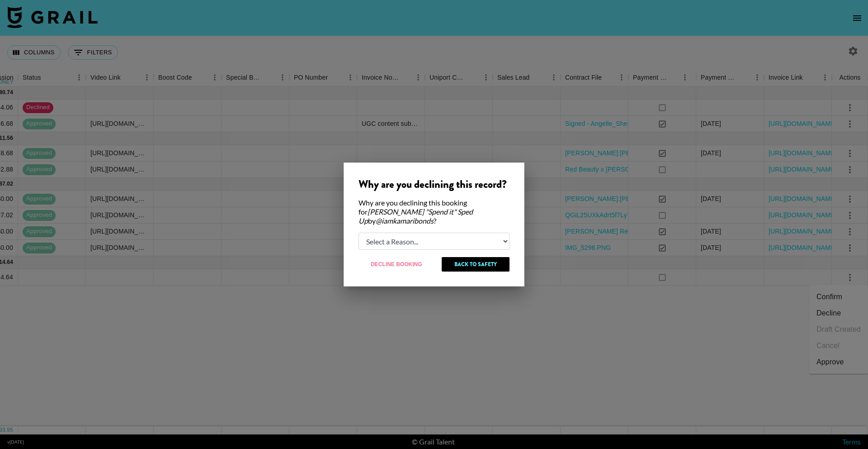 The height and width of the screenshot is (449, 868). What do you see at coordinates (434, 184) in the screenshot?
I see `div: Why are you declining this record?` at bounding box center [434, 184].